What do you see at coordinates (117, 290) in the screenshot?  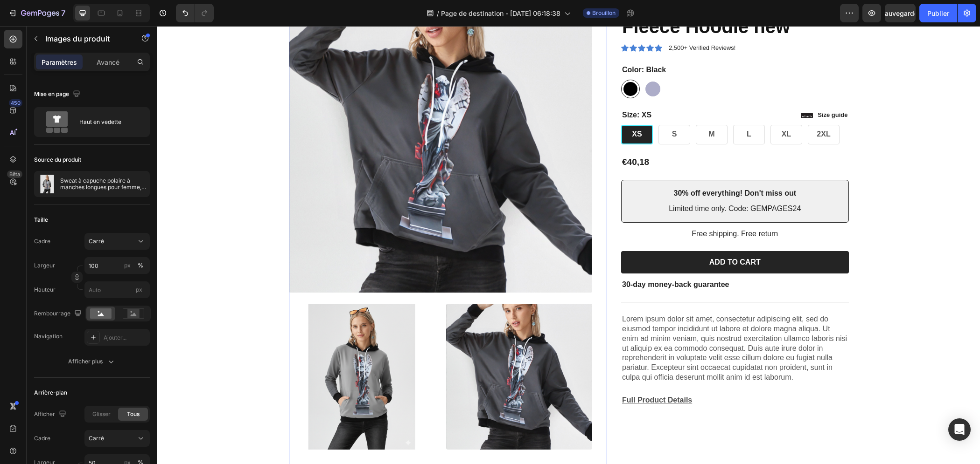 I see `input: px` at bounding box center [117, 290].